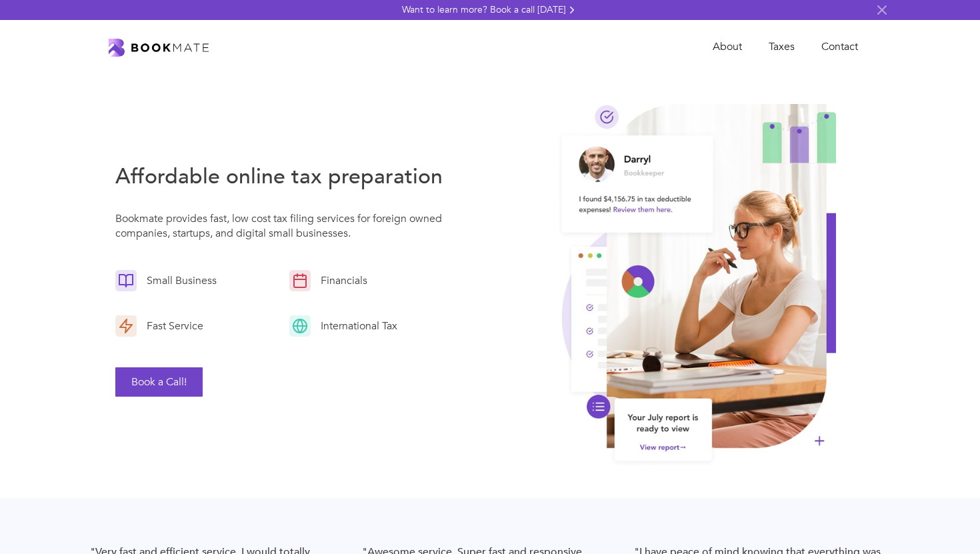 The height and width of the screenshot is (554, 980). Describe the element at coordinates (355, 326) in the screenshot. I see `div: International Tax` at that location.